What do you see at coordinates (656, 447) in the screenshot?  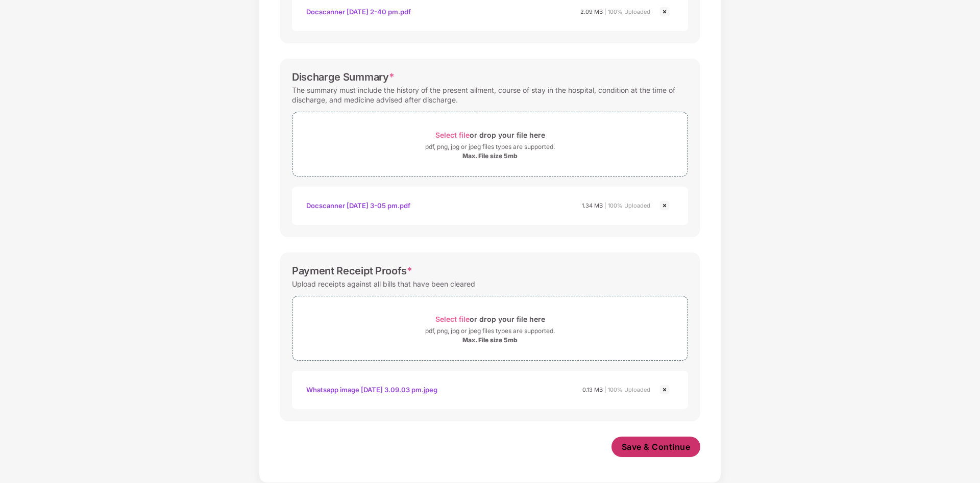 I see `button: Save & Continue` at bounding box center [656, 447].